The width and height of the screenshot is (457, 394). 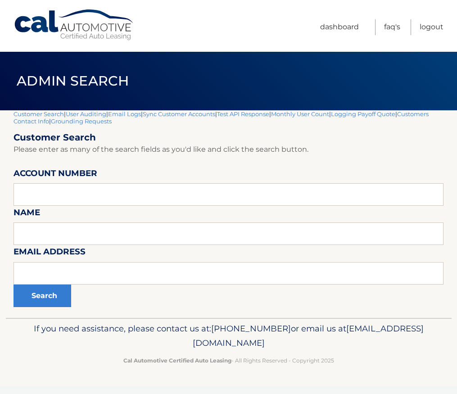 I want to click on a: FAQ's, so click(x=392, y=27).